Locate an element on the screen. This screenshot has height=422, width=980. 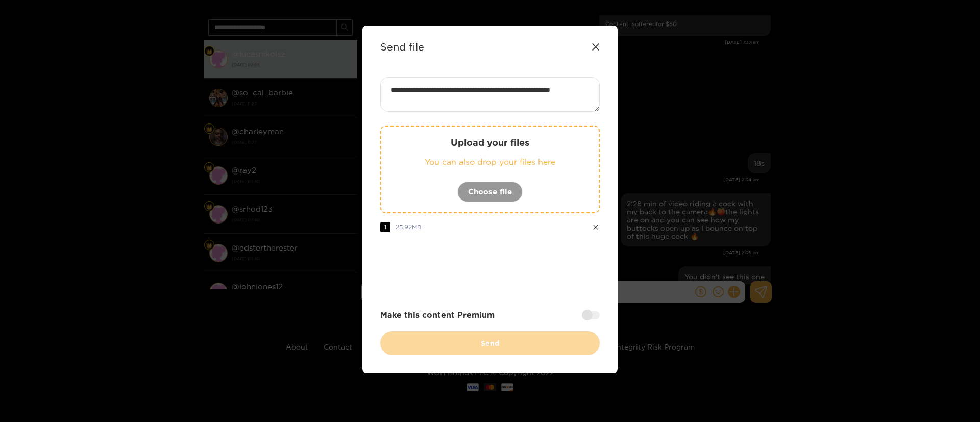
p: You can also drop your files here is located at coordinates (490, 162).